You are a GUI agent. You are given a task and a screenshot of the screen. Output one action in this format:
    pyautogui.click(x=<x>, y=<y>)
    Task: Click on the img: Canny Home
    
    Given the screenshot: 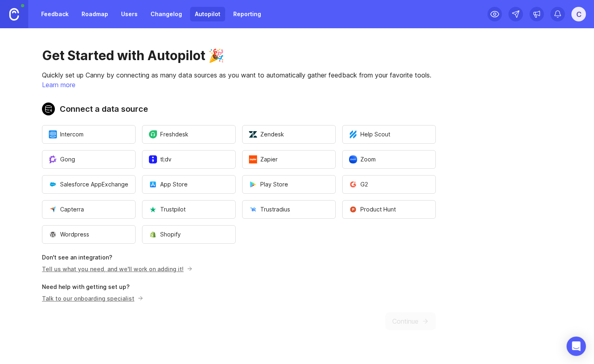 What is the action you would take?
    pyautogui.click(x=14, y=14)
    